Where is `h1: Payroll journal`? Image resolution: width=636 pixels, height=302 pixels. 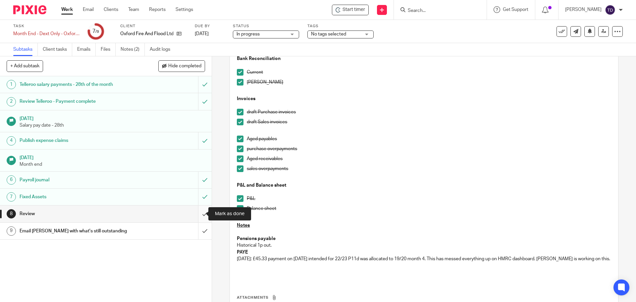 h1: Payroll journal is located at coordinates (77, 180).